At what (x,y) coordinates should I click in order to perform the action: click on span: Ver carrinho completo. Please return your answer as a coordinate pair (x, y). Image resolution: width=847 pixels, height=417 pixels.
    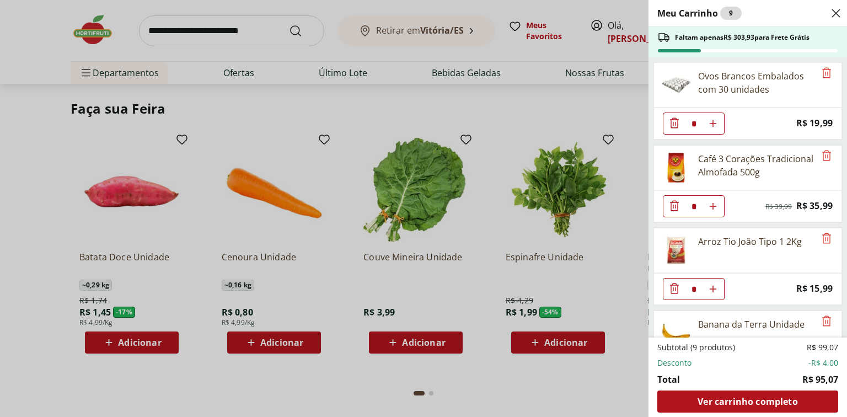
    Looking at the image, I should click on (747, 401).